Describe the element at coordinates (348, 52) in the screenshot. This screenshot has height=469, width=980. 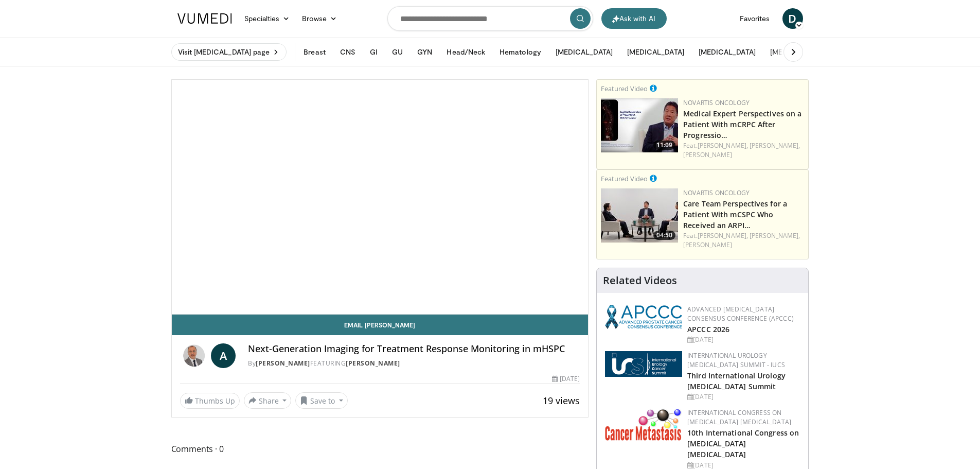
I see `button: CNS` at that location.